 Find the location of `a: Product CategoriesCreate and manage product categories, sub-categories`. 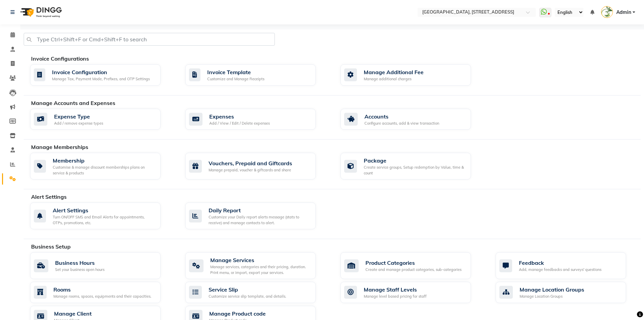

a: Product CategoriesCreate and manage product categories, sub-categories is located at coordinates (413, 265).